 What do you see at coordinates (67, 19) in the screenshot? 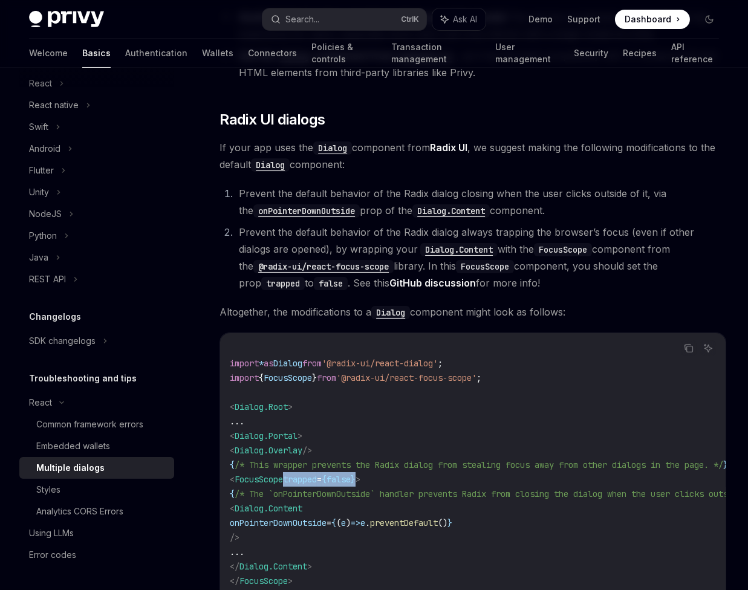
I see `img: dark logo` at bounding box center [67, 19].